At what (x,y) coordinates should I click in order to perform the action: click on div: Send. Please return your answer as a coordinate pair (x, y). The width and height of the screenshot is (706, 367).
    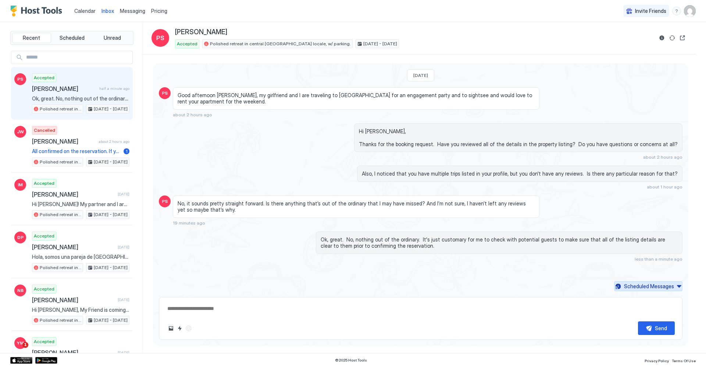
    Looking at the image, I should click on (661, 328).